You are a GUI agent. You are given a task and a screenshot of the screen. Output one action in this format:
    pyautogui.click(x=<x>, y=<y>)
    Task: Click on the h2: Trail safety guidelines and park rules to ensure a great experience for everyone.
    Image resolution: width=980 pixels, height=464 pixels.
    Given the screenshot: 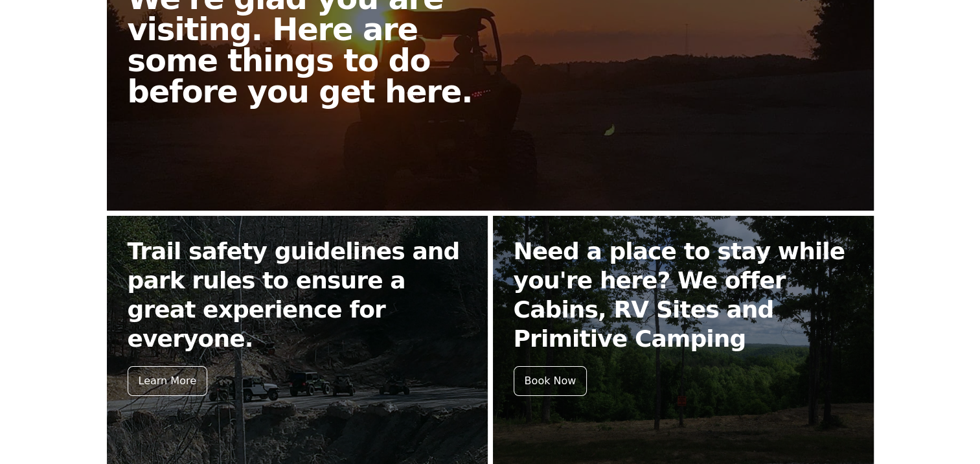 What is the action you would take?
    pyautogui.click(x=297, y=294)
    